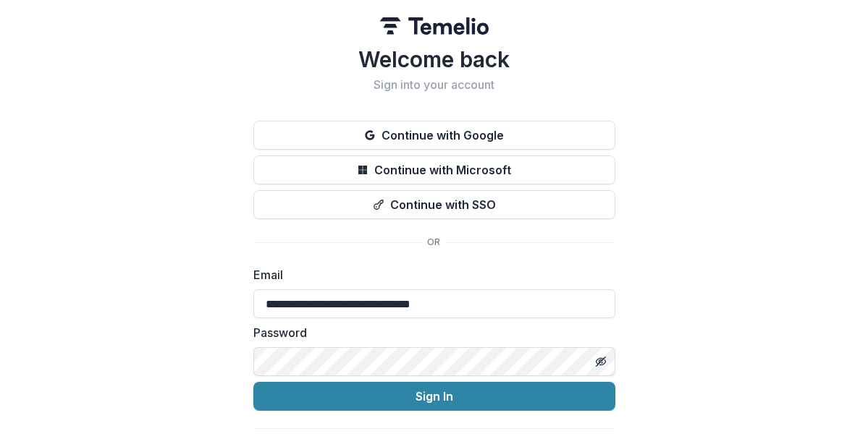 This screenshot has width=868, height=444. I want to click on label: Password, so click(430, 333).